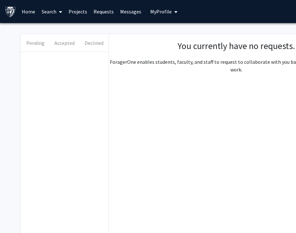 The image size is (296, 233). I want to click on button: Declined, so click(94, 43).